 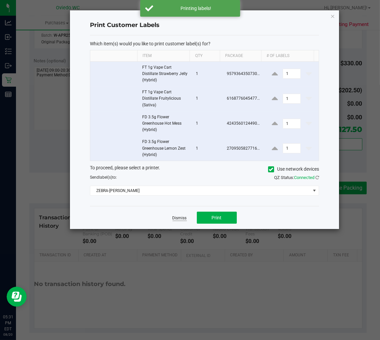 I want to click on span: Send to:, so click(x=103, y=177).